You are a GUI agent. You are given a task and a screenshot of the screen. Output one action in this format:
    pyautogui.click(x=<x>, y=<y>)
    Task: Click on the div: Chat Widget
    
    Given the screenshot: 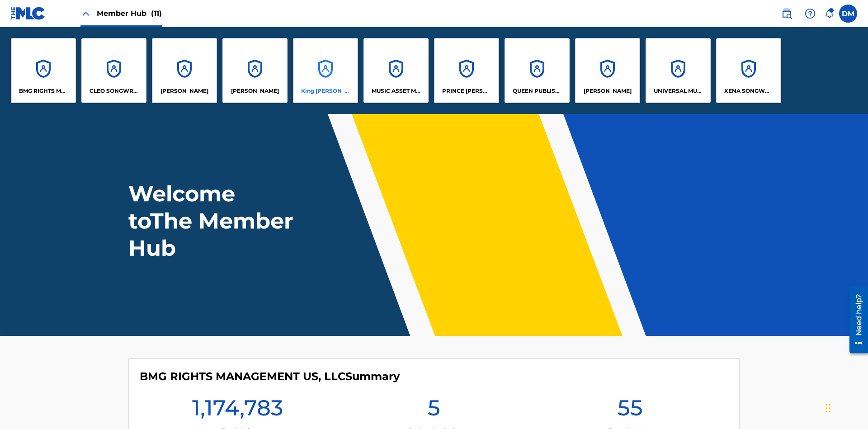 What is the action you would take?
    pyautogui.click(x=846, y=407)
    